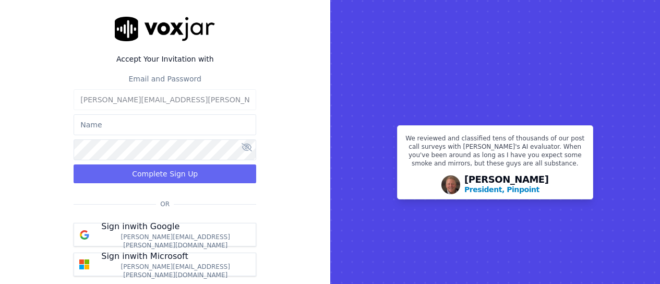 This screenshot has width=660, height=284. Describe the element at coordinates (165, 204) in the screenshot. I see `span: Or` at that location.